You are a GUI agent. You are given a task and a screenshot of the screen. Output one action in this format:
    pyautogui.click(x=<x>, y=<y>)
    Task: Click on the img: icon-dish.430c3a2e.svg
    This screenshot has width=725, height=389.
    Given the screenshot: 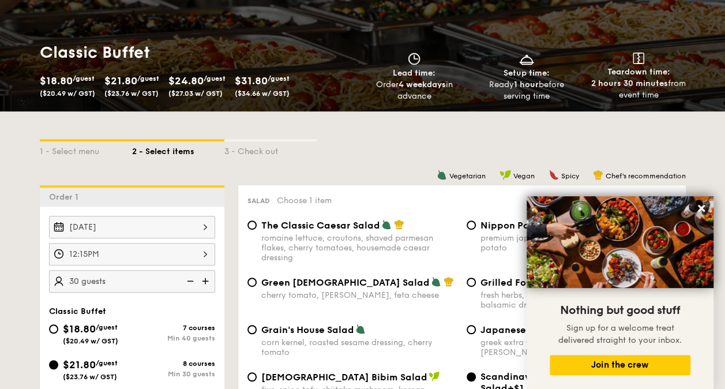 What is the action you would take?
    pyautogui.click(x=527, y=59)
    